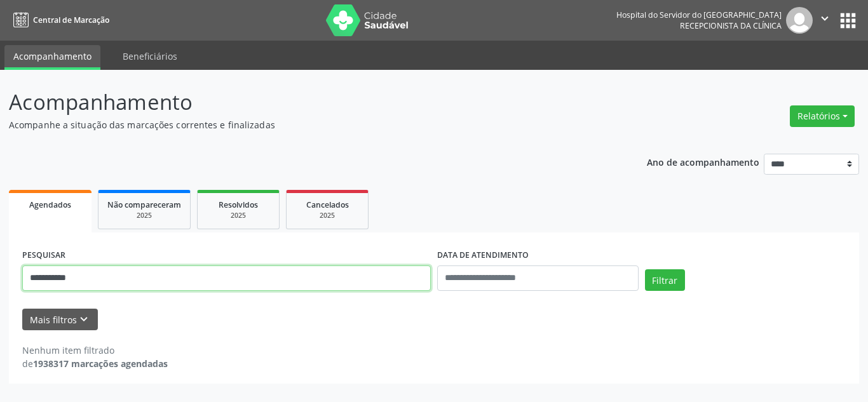 Image resolution: width=868 pixels, height=402 pixels. Describe the element at coordinates (145, 204) in the screenshot. I see `span: Não compareceram` at that location.